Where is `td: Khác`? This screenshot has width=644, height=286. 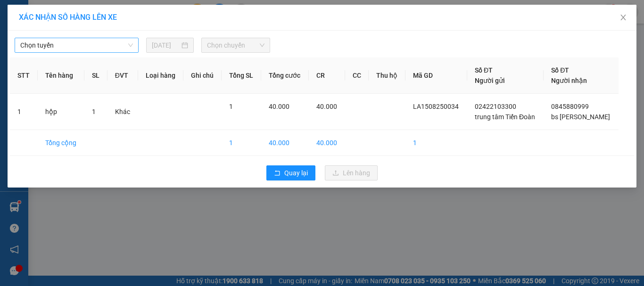 td: Khác is located at coordinates (123, 112).